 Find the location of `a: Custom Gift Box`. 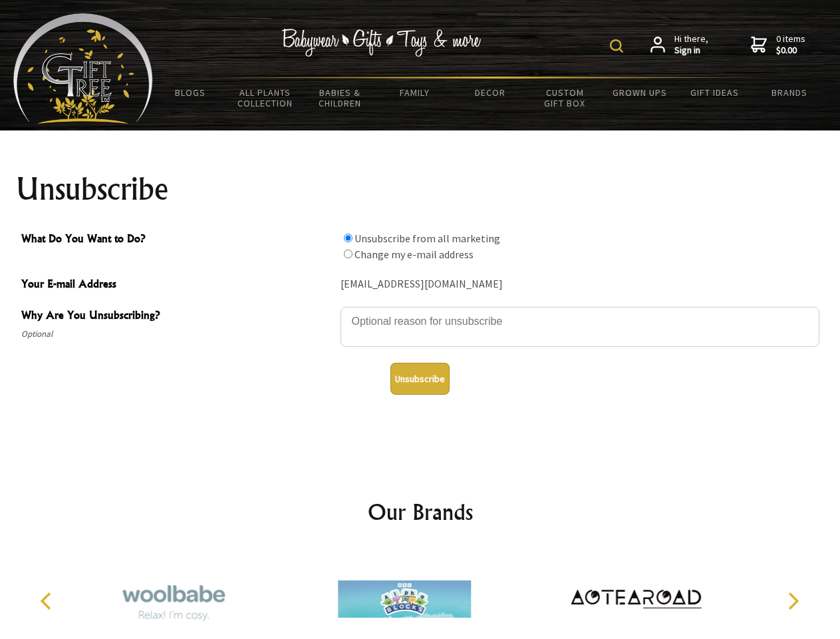

a: Custom Gift Box is located at coordinates (565, 97).